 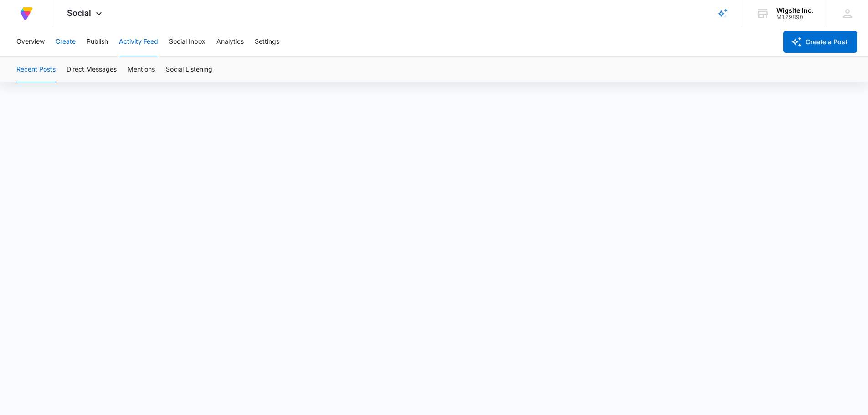 What do you see at coordinates (189, 70) in the screenshot?
I see `button: Social Listening` at bounding box center [189, 70].